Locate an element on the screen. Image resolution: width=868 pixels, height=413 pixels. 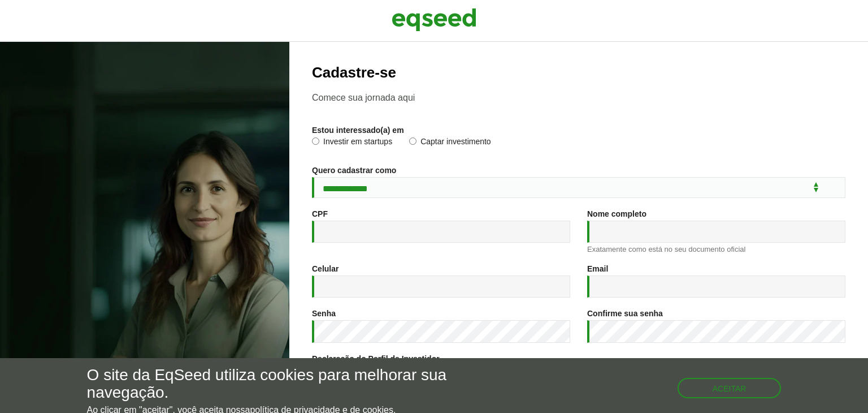
div: Exatamente como está no seu documento oficial is located at coordinates (716, 249).